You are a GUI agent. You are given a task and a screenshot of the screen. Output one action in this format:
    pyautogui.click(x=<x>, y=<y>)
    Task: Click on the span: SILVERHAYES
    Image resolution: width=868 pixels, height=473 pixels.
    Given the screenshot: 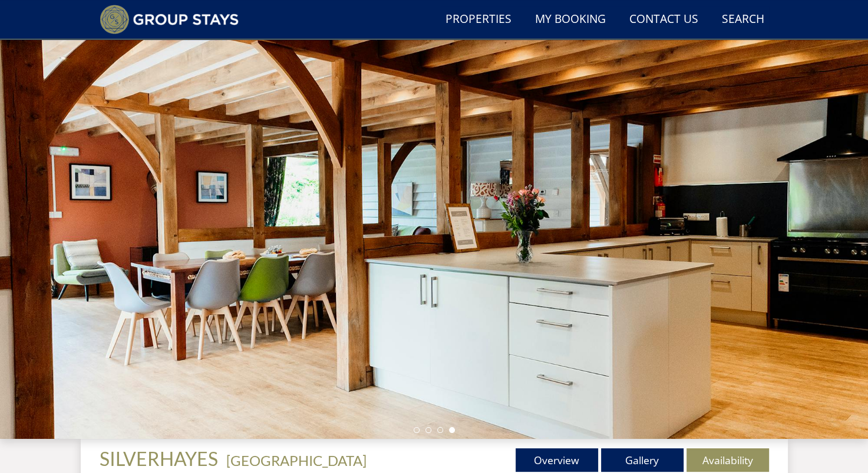 What is the action you would take?
    pyautogui.click(x=159, y=458)
    